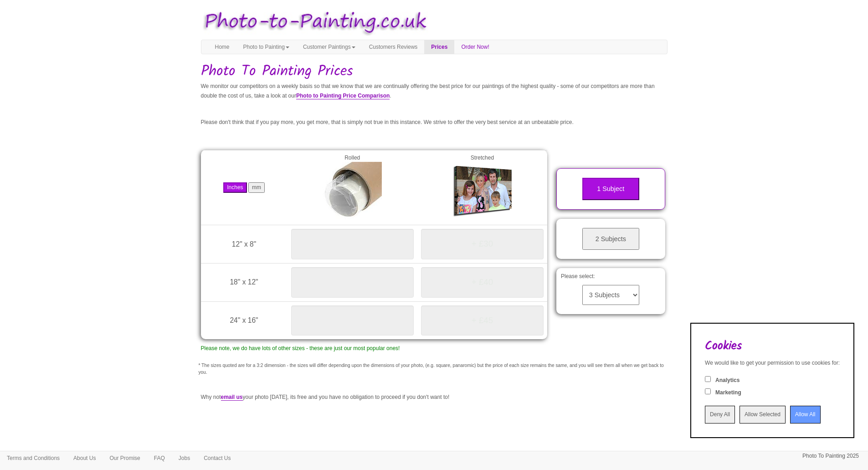 The height and width of the screenshot is (470, 868). Describe the element at coordinates (244, 282) in the screenshot. I see `span: 18" x 12"` at that location.